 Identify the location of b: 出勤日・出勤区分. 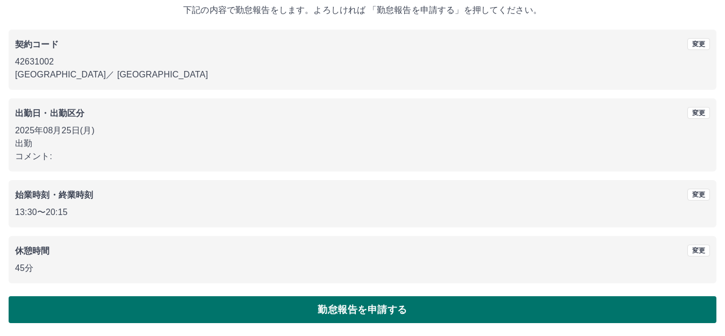
(49, 113).